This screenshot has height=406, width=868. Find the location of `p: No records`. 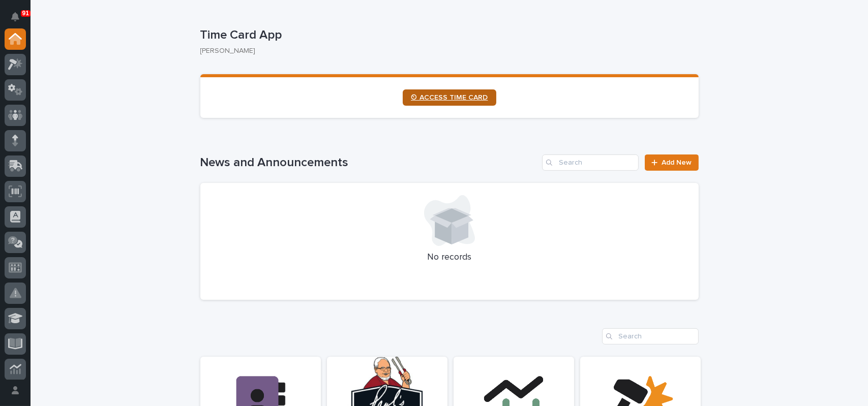

p: No records is located at coordinates (449, 258).